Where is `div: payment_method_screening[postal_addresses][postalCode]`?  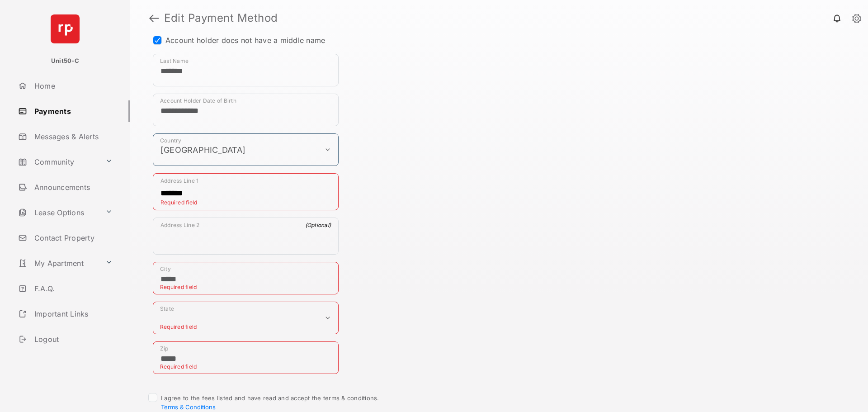 div: payment_method_screening[postal_addresses][postalCode] is located at coordinates (245, 358).